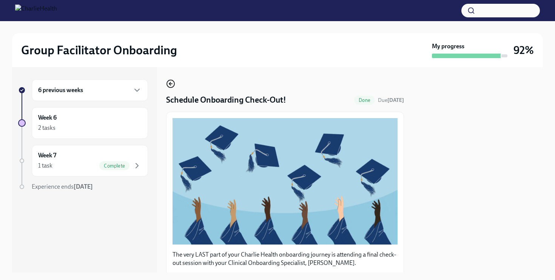  What do you see at coordinates (83, 161) in the screenshot?
I see `a: Week 71 taskComplete` at bounding box center [83, 161].